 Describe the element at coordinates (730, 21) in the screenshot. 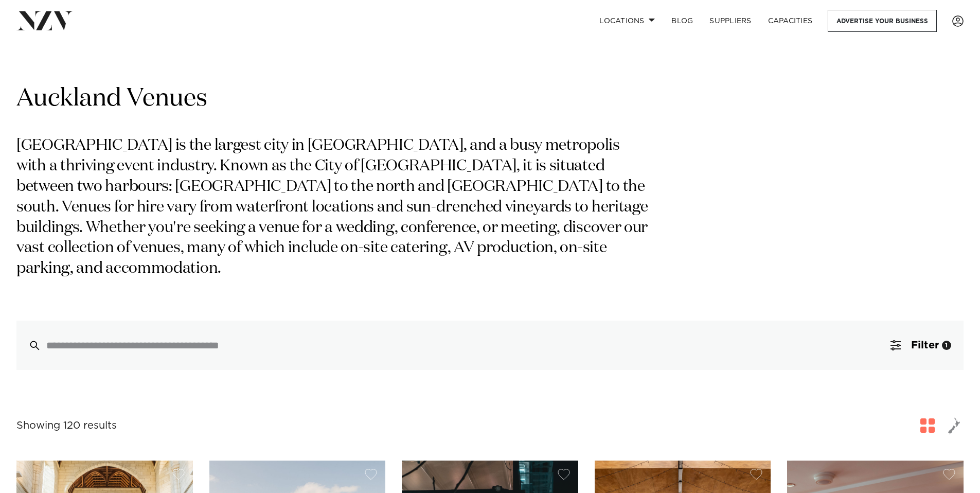

I see `a: SUPPLIERS` at that location.